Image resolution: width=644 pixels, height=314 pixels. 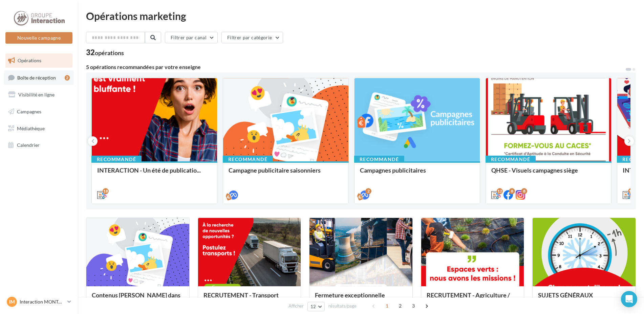 I want to click on span: Calendrier, so click(x=28, y=145).